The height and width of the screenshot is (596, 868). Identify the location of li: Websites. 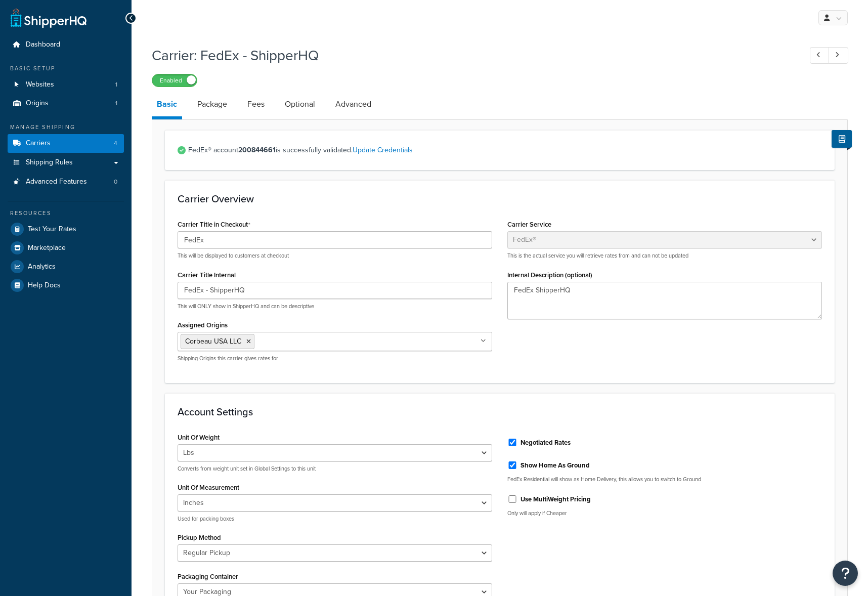
(66, 85).